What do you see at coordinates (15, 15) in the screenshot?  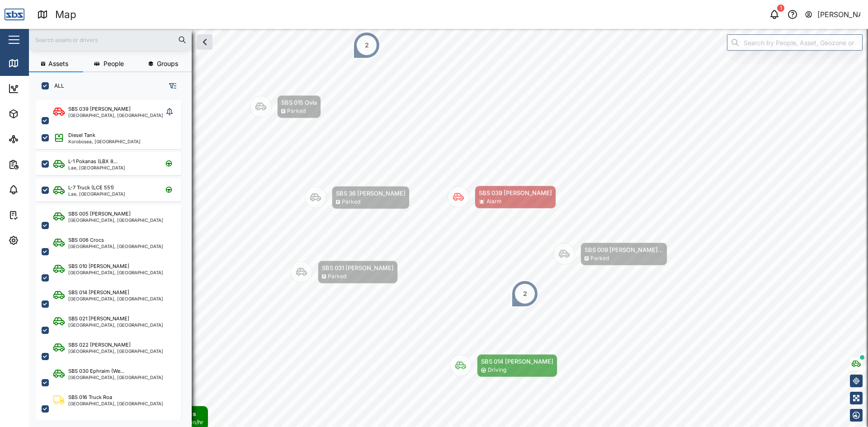 I see `img: Main Logo` at bounding box center [15, 15].